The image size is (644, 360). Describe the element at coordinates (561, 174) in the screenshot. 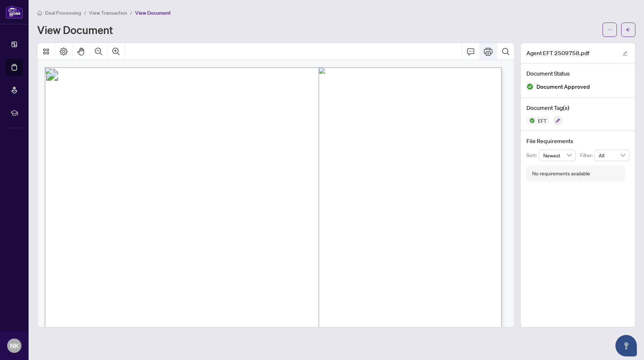

I see `div: No requirements available` at that location.